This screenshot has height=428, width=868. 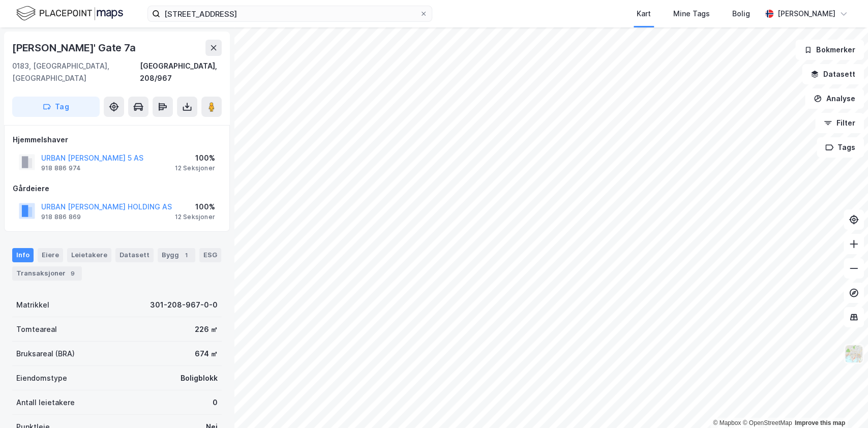 I want to click on a: Mapbox, so click(x=726, y=423).